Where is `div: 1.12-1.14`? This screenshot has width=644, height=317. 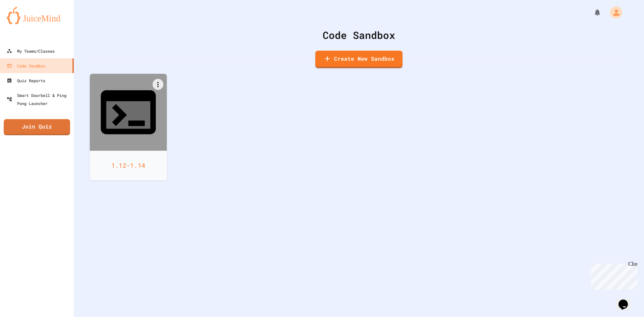
div: 1.12-1.14 is located at coordinates (129, 165).